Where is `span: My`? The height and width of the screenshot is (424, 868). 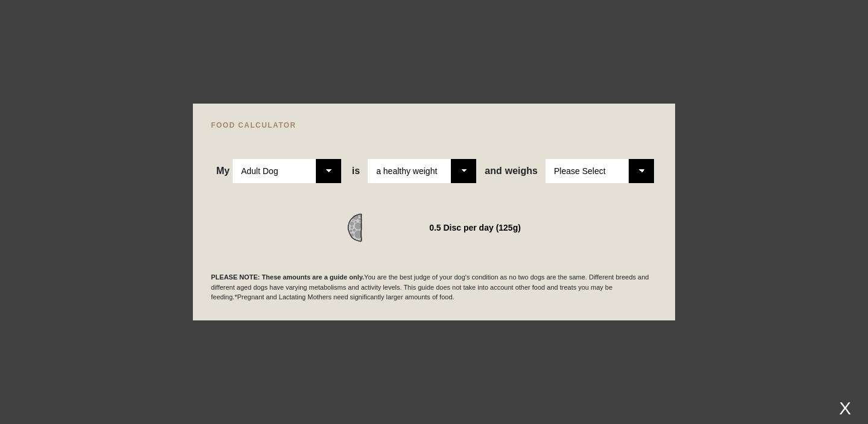 span: My is located at coordinates (223, 171).